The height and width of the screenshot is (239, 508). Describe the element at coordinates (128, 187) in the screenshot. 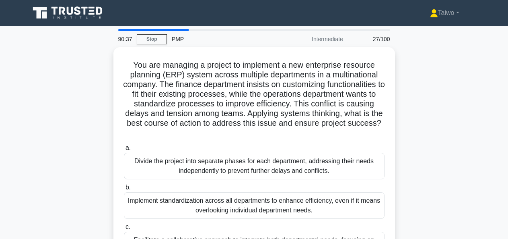

I see `span: b.` at that location.